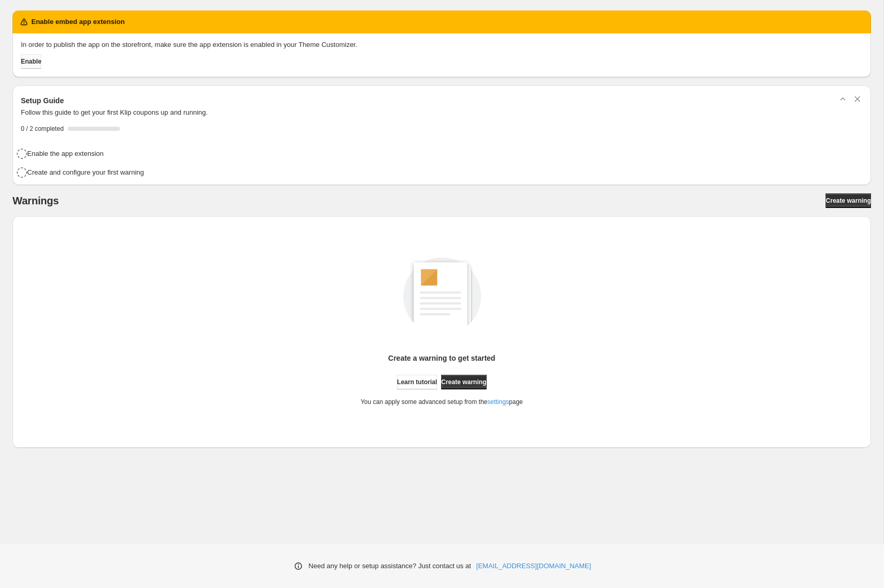 This screenshot has height=588, width=884. I want to click on h4: Enable the app extension, so click(65, 154).